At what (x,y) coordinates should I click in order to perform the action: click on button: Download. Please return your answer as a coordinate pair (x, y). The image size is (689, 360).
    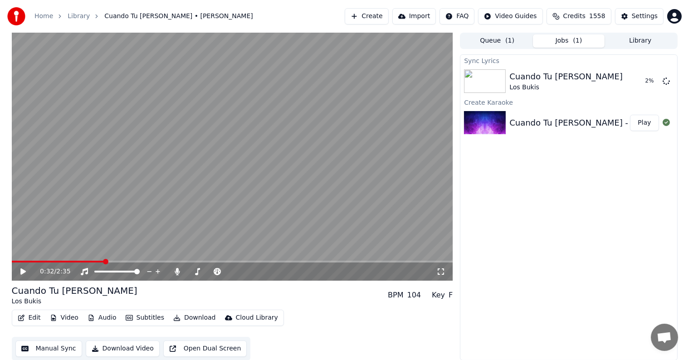
    Looking at the image, I should click on (195, 318).